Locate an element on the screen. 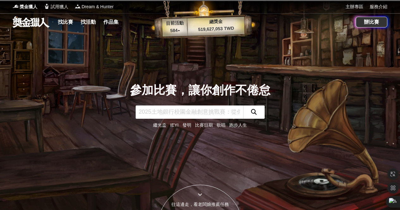  p: 519,627,053 TWD is located at coordinates (216, 29).